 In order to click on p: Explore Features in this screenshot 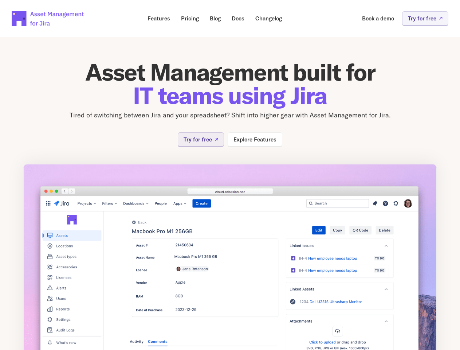, I will do `click(255, 139)`.